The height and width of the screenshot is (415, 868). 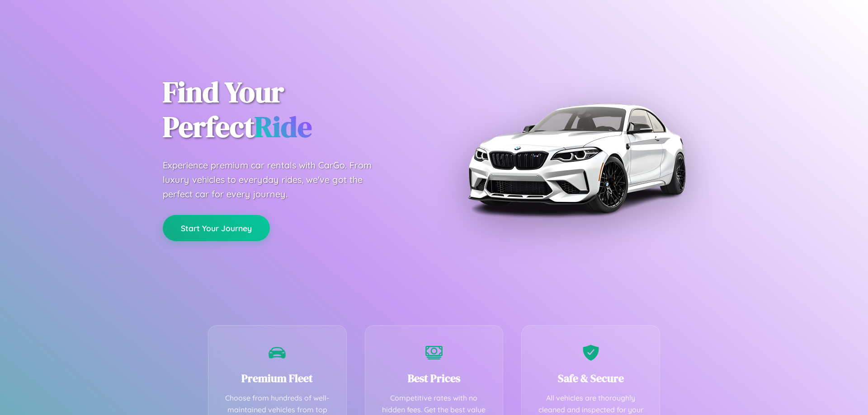 I want to click on h1: Find Your Perfect, so click(x=292, y=110).